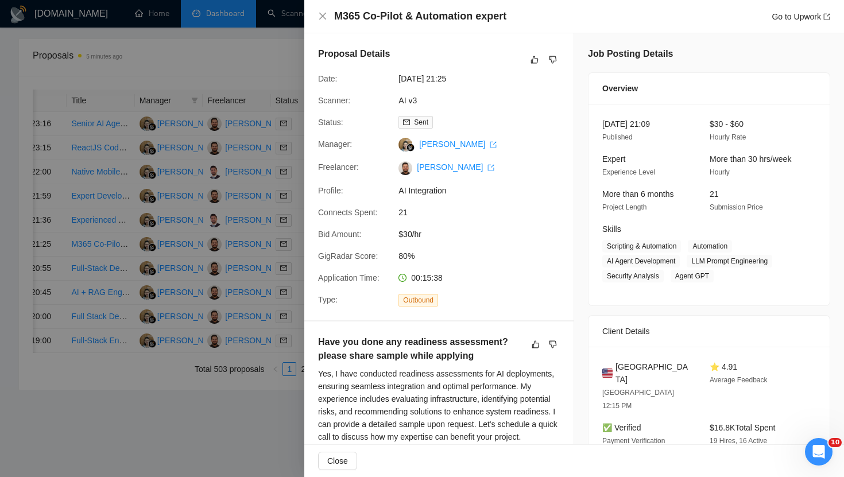 The image size is (844, 477). Describe the element at coordinates (620, 88) in the screenshot. I see `span: Overview` at that location.